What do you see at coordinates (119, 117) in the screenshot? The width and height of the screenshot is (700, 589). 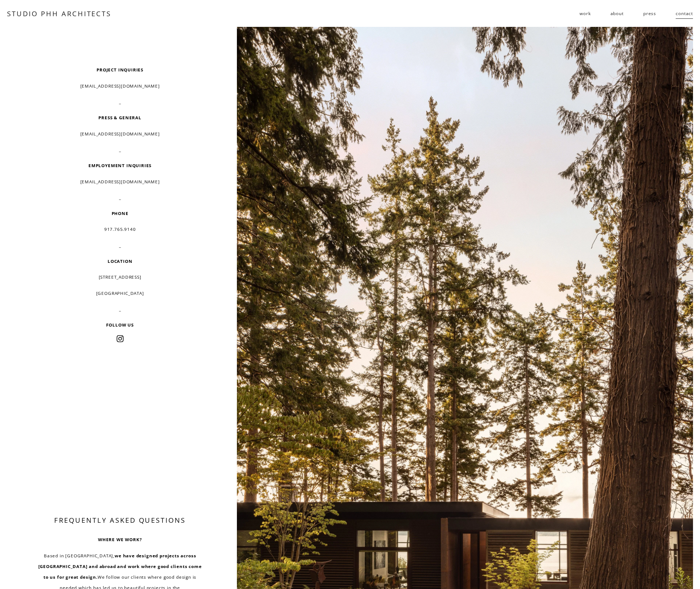 I see `strong: PRESS & GENERAL` at bounding box center [119, 117].